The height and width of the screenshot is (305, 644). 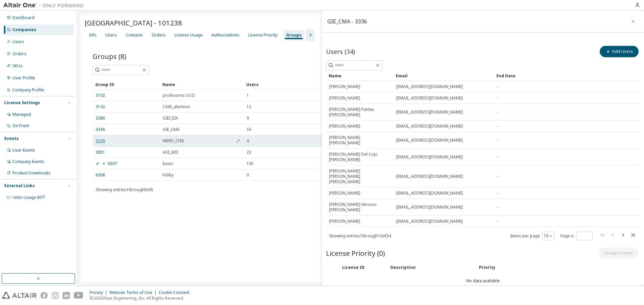 What do you see at coordinates (431, 268) in the screenshot?
I see `div: Description` at bounding box center [431, 268].